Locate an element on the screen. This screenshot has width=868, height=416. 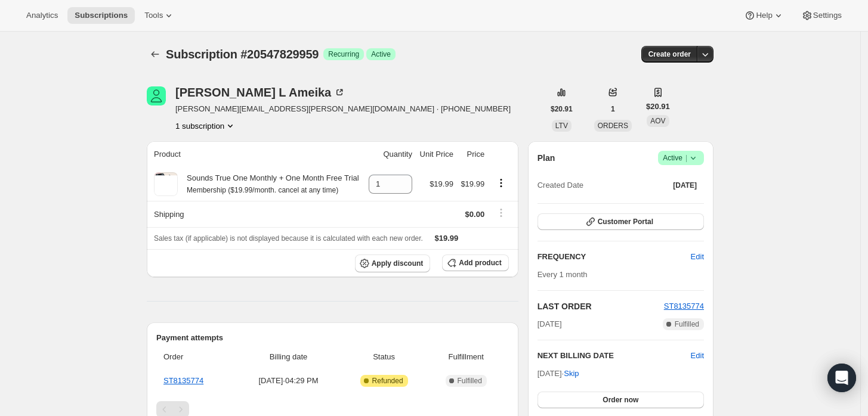
span: Refunded is located at coordinates (388, 381).